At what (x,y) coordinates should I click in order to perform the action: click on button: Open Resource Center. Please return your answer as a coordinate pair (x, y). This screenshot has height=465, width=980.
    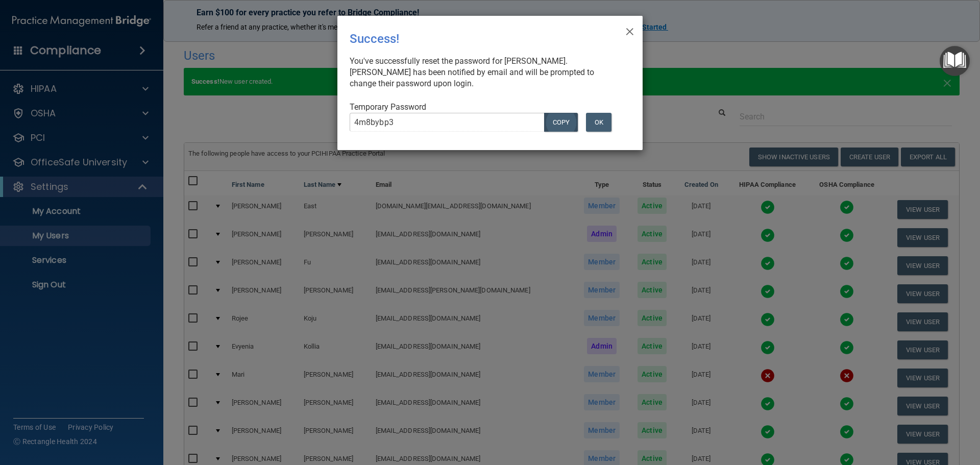
    Looking at the image, I should click on (955, 61).